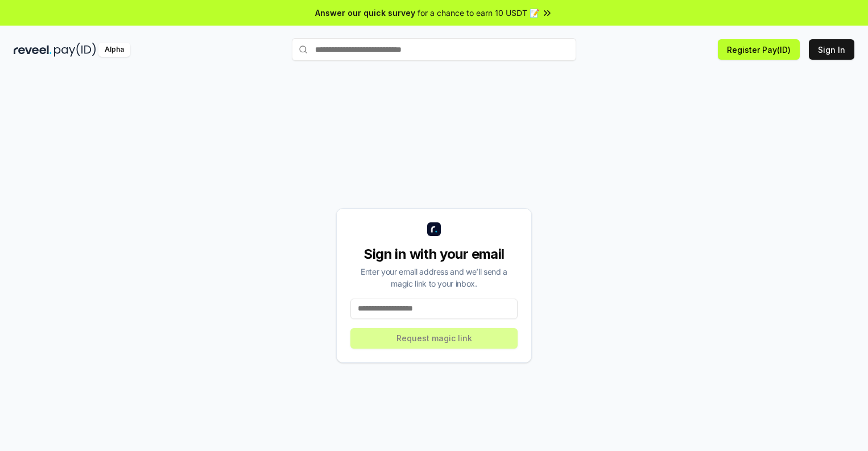 The width and height of the screenshot is (868, 451). Describe the element at coordinates (434, 254) in the screenshot. I see `div: Sign in with your email` at that location.